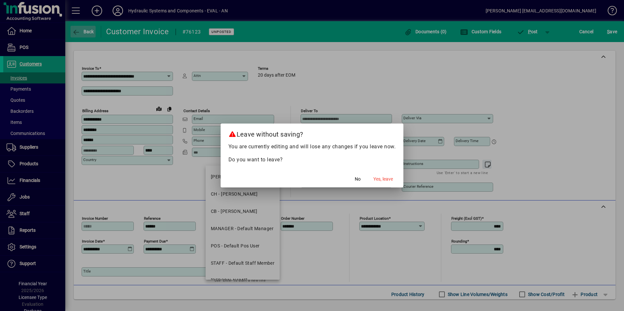  Describe the element at coordinates (312, 133) in the screenshot. I see `h2: Leave without saving?` at that location.